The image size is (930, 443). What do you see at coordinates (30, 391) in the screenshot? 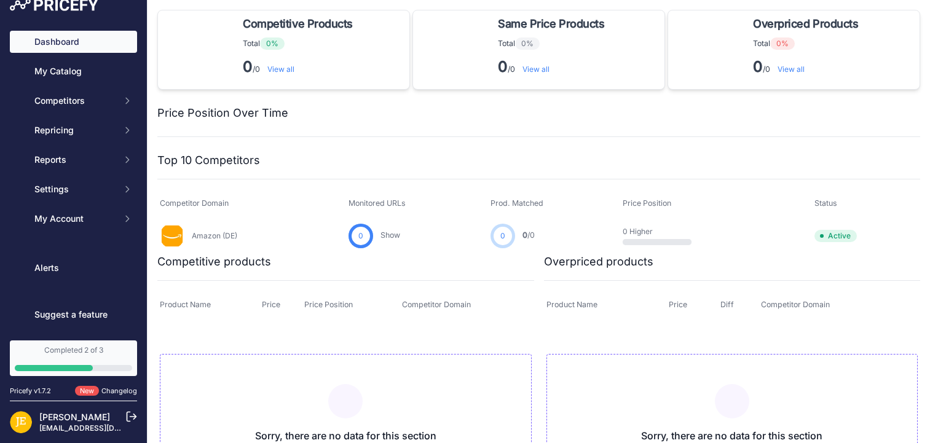
I see `div: Pricefy v1.7.2` at bounding box center [30, 391].